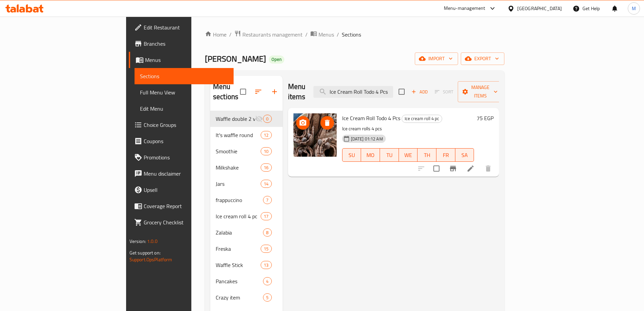 This screenshot has width=644, height=311. What do you see at coordinates (238, 249) in the screenshot?
I see `div: Freska` at bounding box center [238, 249].